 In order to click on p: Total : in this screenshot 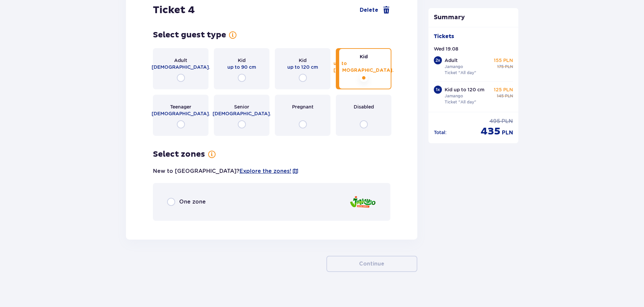, I will do `click(441, 133)`.